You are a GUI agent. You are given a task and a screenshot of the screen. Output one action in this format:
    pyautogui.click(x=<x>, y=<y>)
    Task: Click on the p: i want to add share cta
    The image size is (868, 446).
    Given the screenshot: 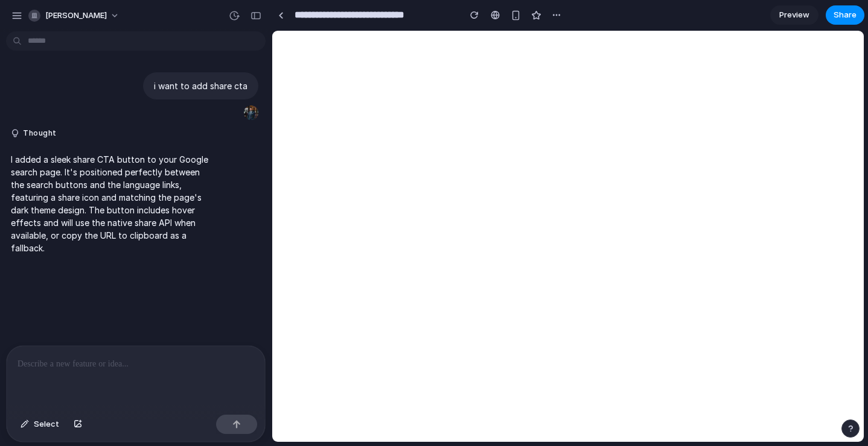 What is the action you would take?
    pyautogui.click(x=201, y=86)
    